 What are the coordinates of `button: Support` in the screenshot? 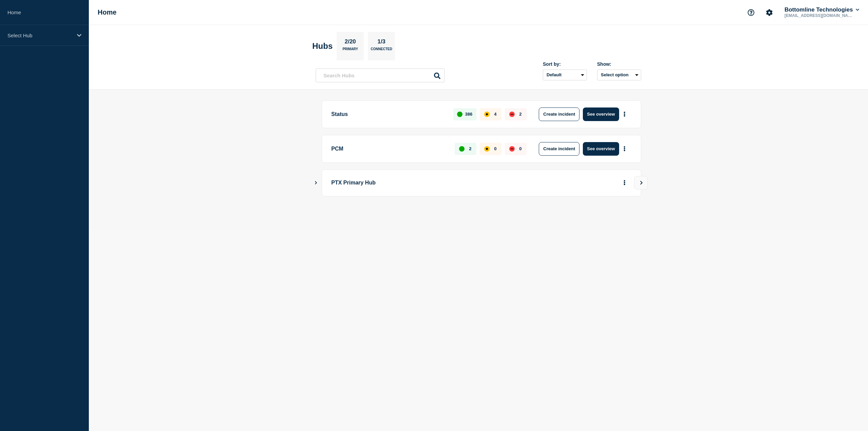 It's located at (751, 13).